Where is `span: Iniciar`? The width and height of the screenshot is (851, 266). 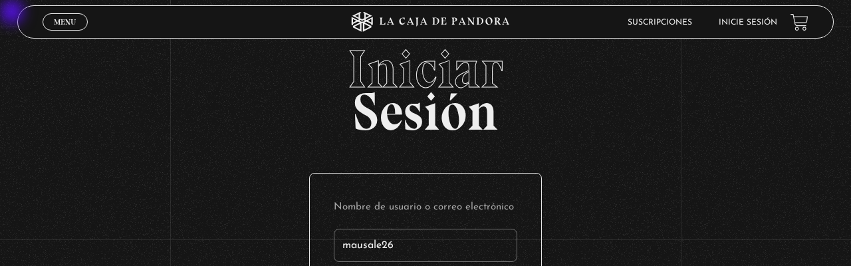 span: Iniciar is located at coordinates (425, 69).